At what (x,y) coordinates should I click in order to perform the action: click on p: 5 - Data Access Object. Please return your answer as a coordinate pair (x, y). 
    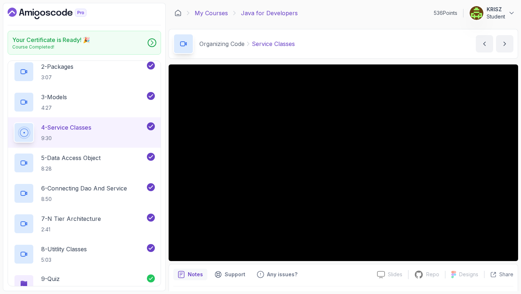
    Looking at the image, I should click on (71, 158).